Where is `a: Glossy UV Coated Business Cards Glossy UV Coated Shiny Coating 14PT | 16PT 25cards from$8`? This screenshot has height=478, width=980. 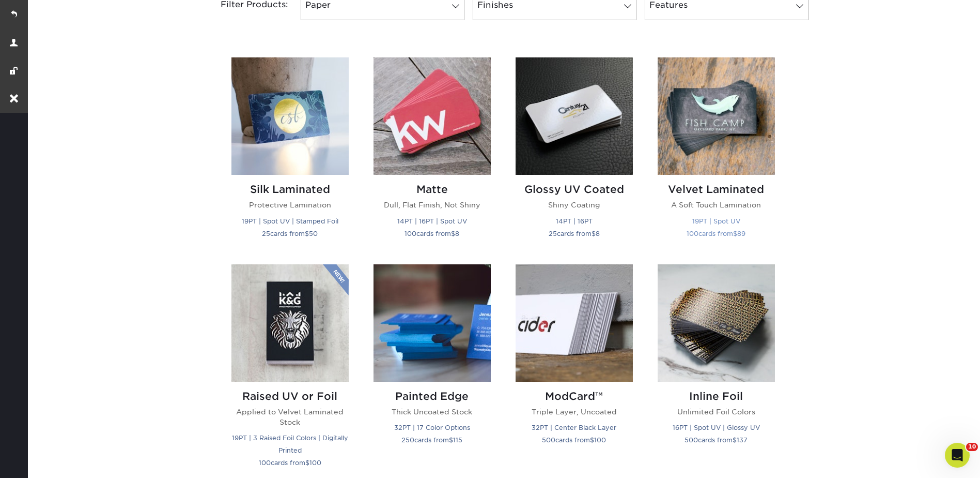 a: Glossy UV Coated Business Cards Glossy UV Coated Shiny Coating 14PT | 16PT 25cards from$8 is located at coordinates (575, 154).